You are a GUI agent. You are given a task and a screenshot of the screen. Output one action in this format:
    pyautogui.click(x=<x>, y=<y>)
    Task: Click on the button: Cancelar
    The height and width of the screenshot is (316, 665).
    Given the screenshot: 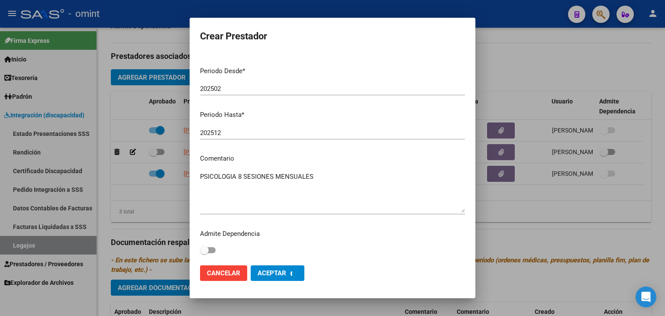 What is the action you would take?
    pyautogui.click(x=223, y=273)
    